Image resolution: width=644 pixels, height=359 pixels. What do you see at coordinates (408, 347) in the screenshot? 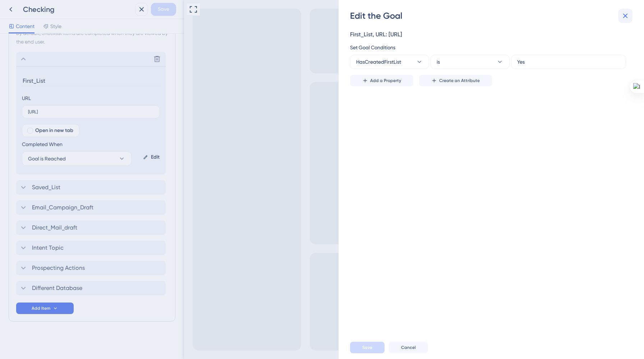
I see `span: Cancel` at bounding box center [408, 347].